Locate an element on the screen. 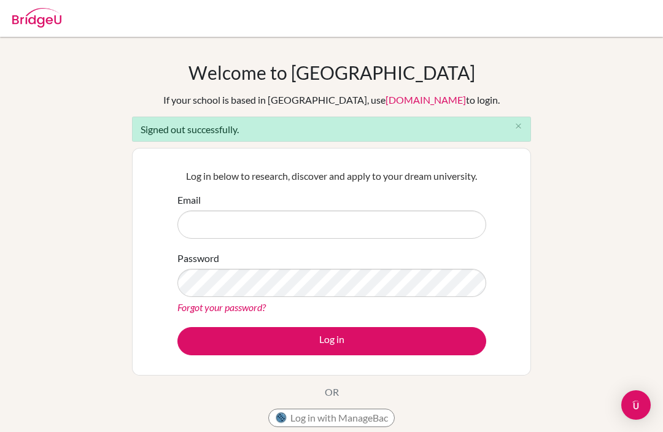  label: Email is located at coordinates (189, 200).